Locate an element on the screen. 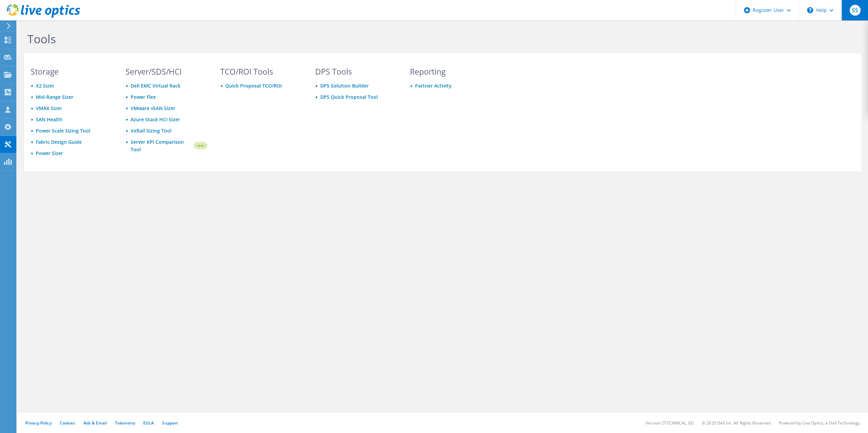  a: Ads & Email is located at coordinates (95, 423).